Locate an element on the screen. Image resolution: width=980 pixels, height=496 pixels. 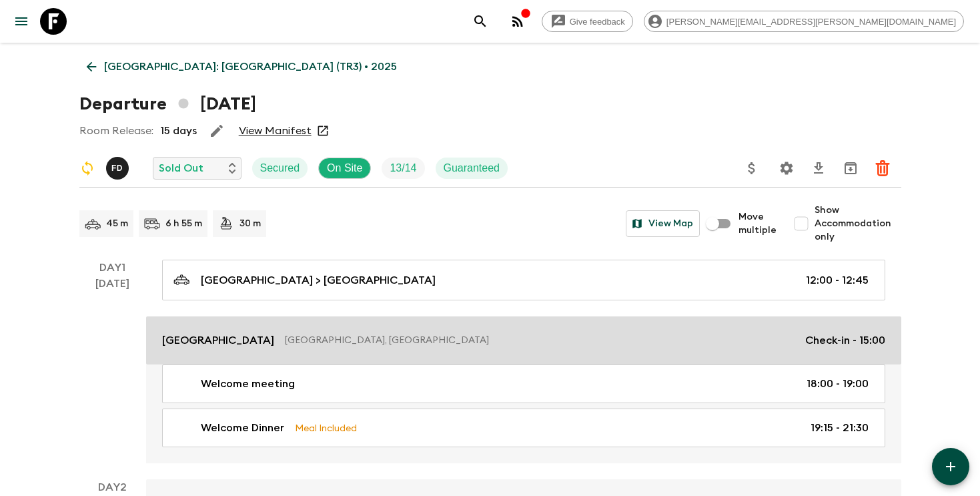
p: Day 1 is located at coordinates (112, 267).